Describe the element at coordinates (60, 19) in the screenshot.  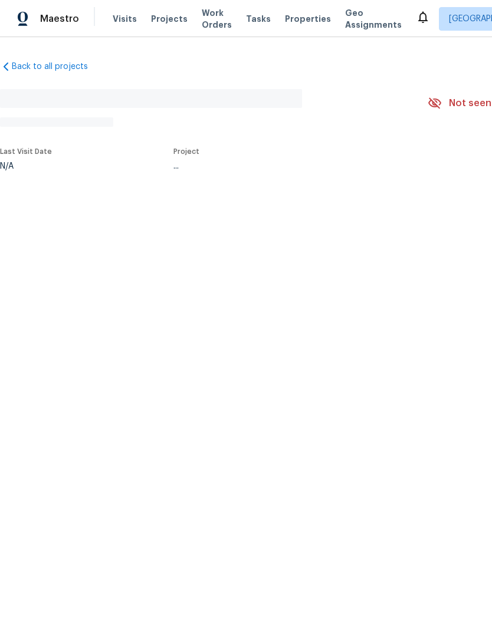
I see `span: Maestro` at that location.